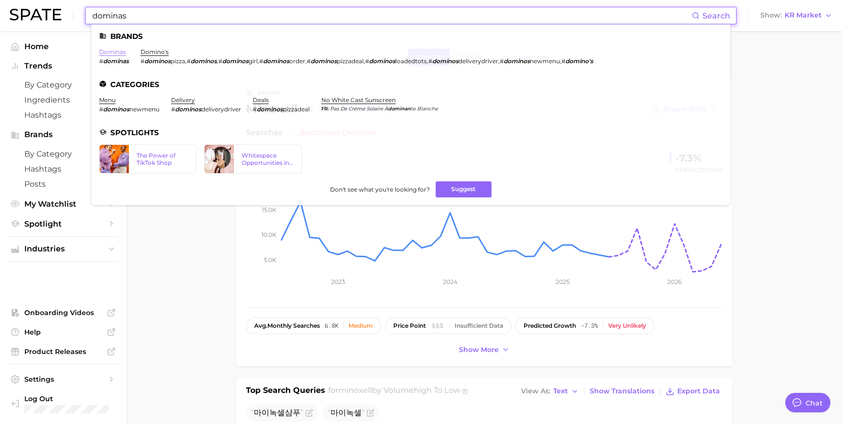 The image size is (842, 424). What do you see at coordinates (116, 61) in the screenshot?
I see `em: dominas` at bounding box center [116, 61].